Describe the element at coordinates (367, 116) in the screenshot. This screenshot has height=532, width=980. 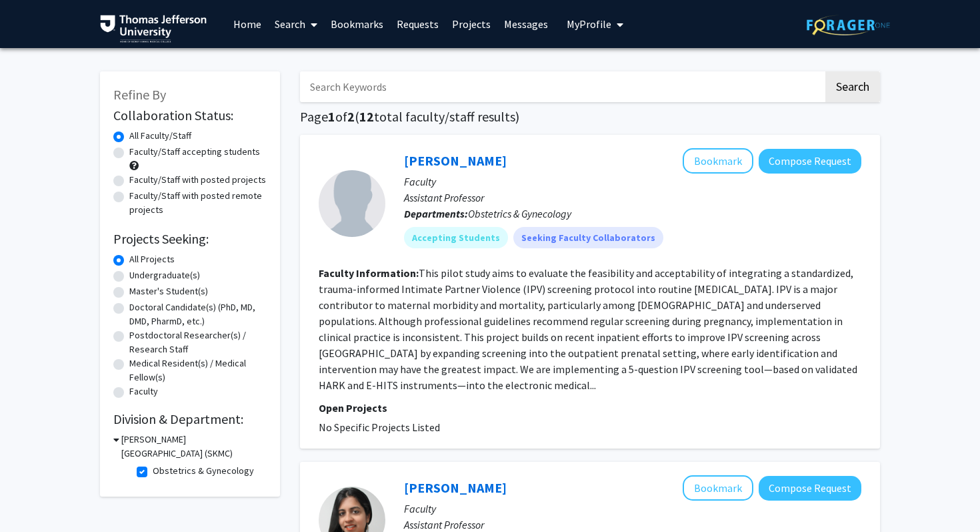
I see `span: 12` at that location.